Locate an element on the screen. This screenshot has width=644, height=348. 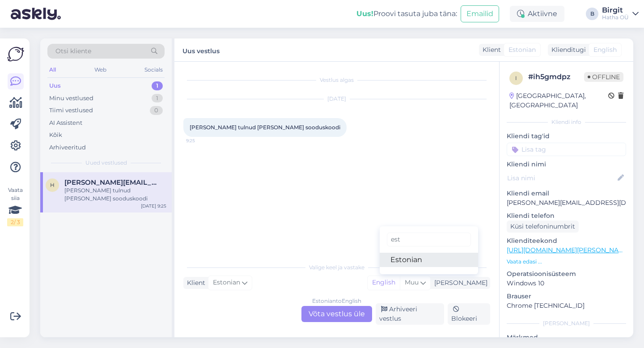
p: Kliendi email is located at coordinates (566, 193).